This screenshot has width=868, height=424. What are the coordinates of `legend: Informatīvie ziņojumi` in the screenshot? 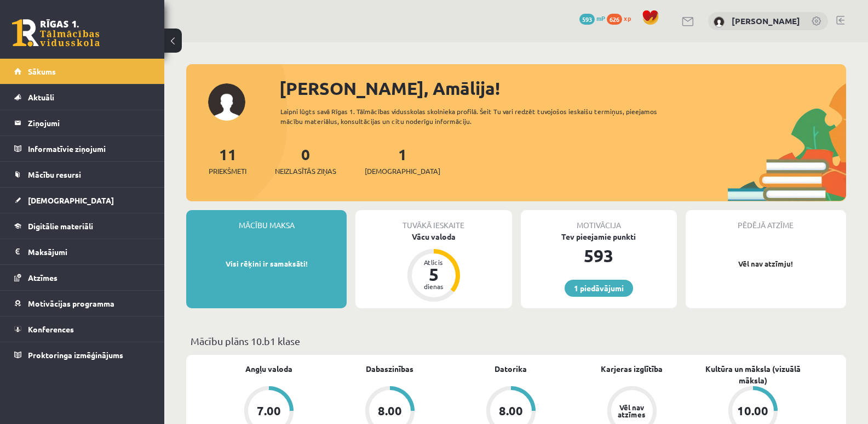 It's located at (89, 149).